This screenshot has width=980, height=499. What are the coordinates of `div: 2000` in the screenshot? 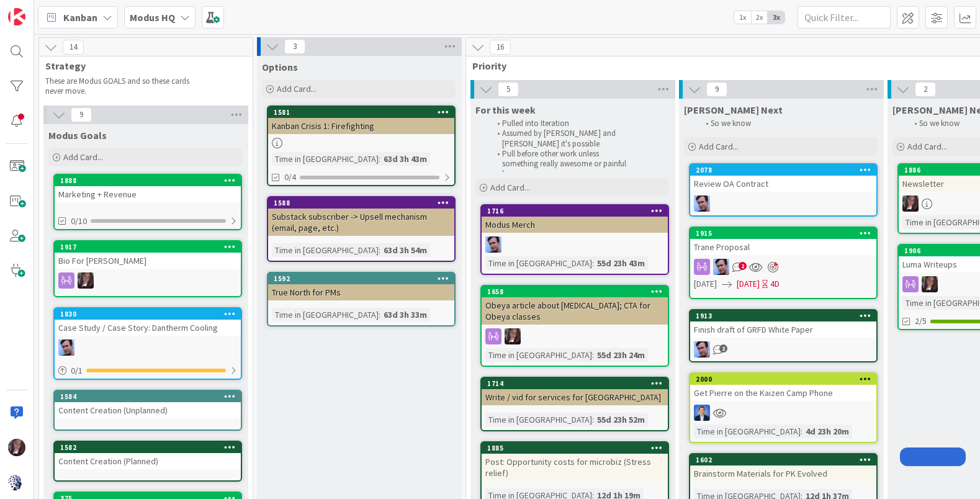 It's located at (785, 380).